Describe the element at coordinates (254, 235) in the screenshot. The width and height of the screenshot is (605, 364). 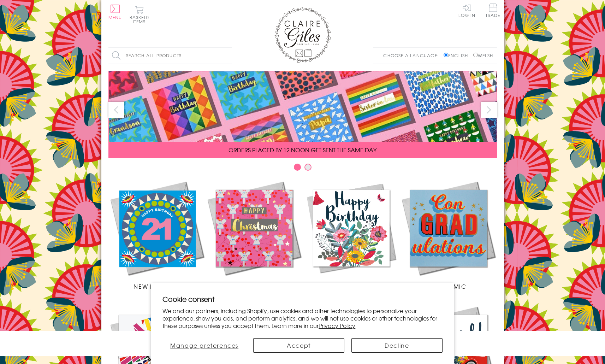
I see `a: Christmas` at that location.